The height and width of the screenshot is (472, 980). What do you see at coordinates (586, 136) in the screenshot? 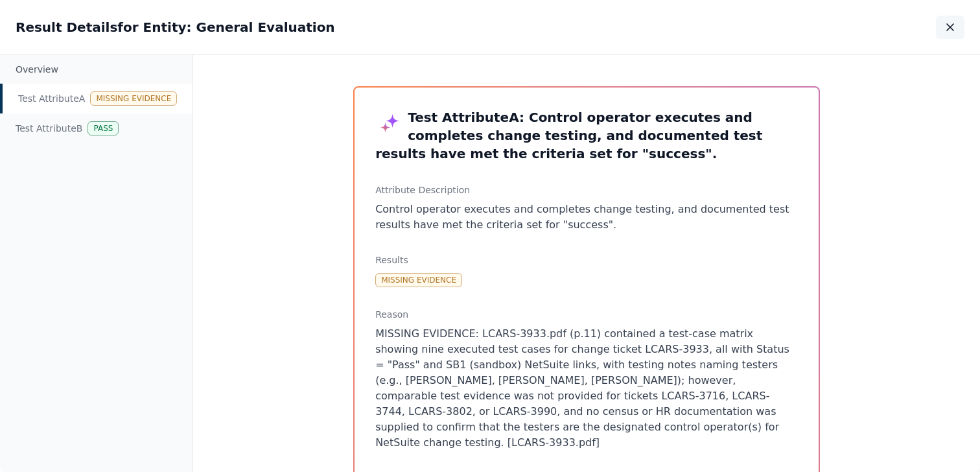
I see `h3: Test Attribute A : Control operator executes and completes change testing, and documented test re...` at bounding box center [586, 136].